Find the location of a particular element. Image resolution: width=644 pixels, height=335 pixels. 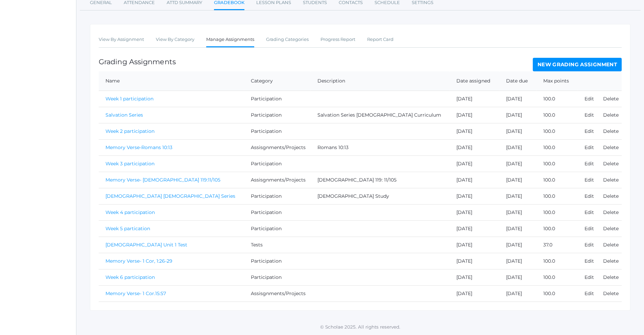

td: 37.0 is located at coordinates (557, 245).